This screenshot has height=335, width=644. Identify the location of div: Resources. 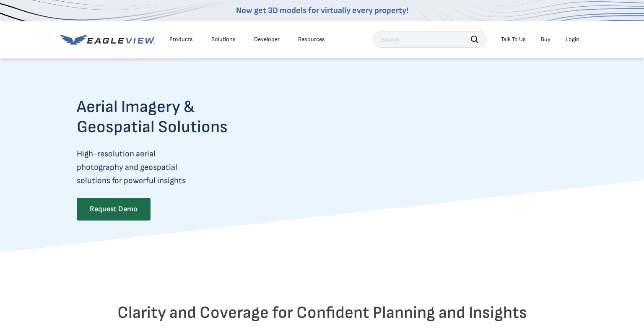
(312, 40).